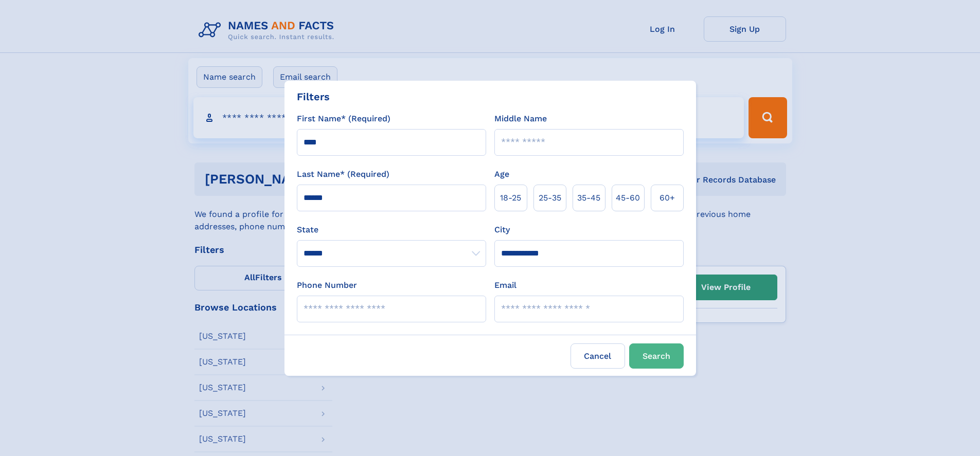 The height and width of the screenshot is (456, 980). What do you see at coordinates (510, 198) in the screenshot?
I see `span: 18‑25` at bounding box center [510, 198].